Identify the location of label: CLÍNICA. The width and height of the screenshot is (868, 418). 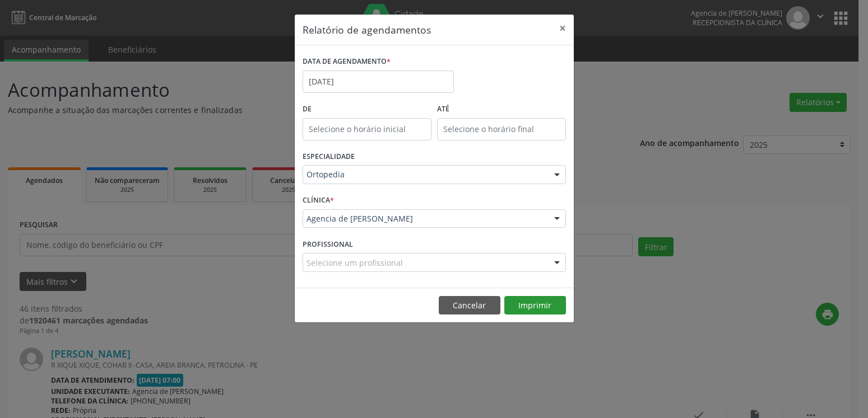
(318, 201).